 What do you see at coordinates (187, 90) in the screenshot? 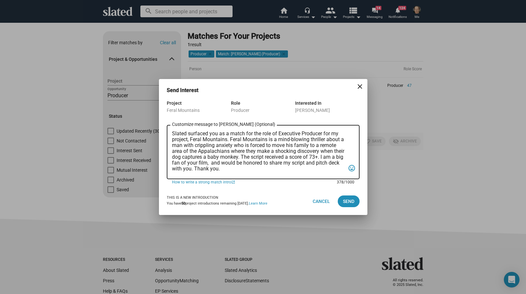
I see `h3: Send Interest` at bounding box center [187, 90].